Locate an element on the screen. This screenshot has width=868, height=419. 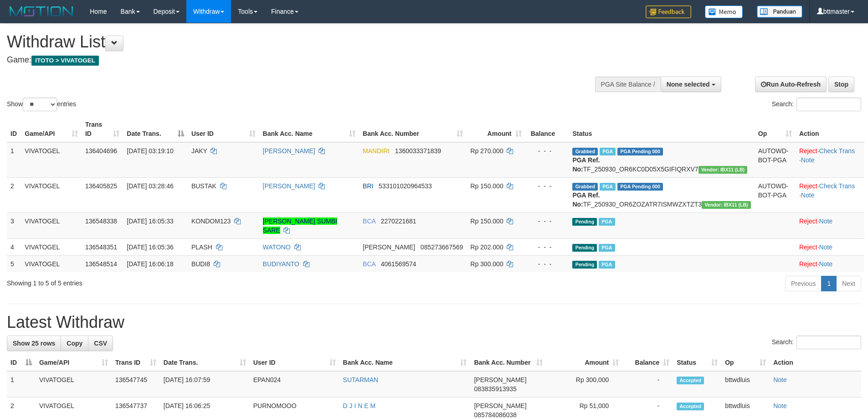
th: ID: activate to sort column descending is located at coordinates (21, 362).